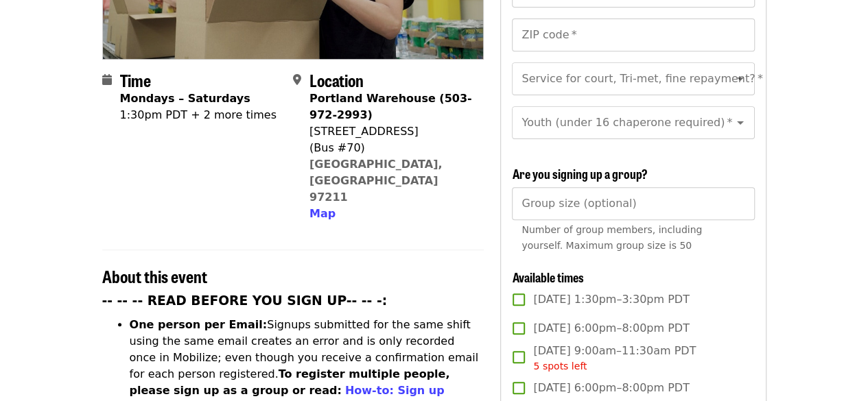 This screenshot has height=401, width=868. What do you see at coordinates (579, 173) in the screenshot?
I see `span: Are you signing up a group?` at bounding box center [579, 173].